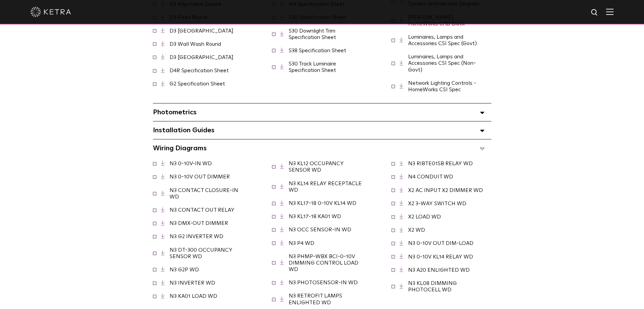 This screenshot has width=644, height=309. What do you see at coordinates (198, 223) in the screenshot?
I see `a: N3 DMX-OUT DIMMER` at bounding box center [198, 223].